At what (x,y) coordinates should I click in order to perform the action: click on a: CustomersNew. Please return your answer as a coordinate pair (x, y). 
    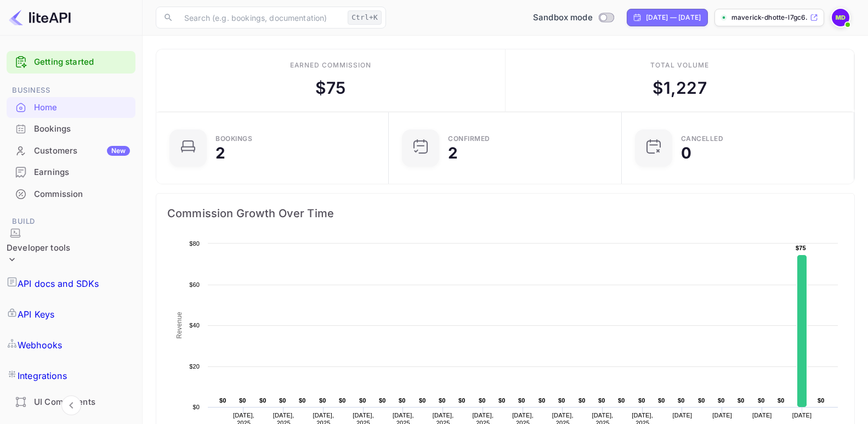
    Looking at the image, I should click on (71, 150).